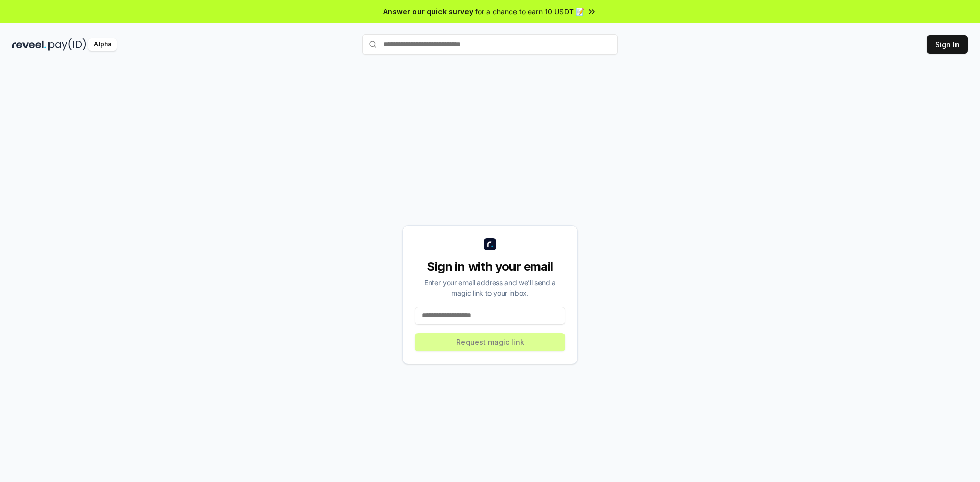 This screenshot has width=980, height=482. Describe the element at coordinates (103, 45) in the screenshot. I see `div: Alpha` at that location.